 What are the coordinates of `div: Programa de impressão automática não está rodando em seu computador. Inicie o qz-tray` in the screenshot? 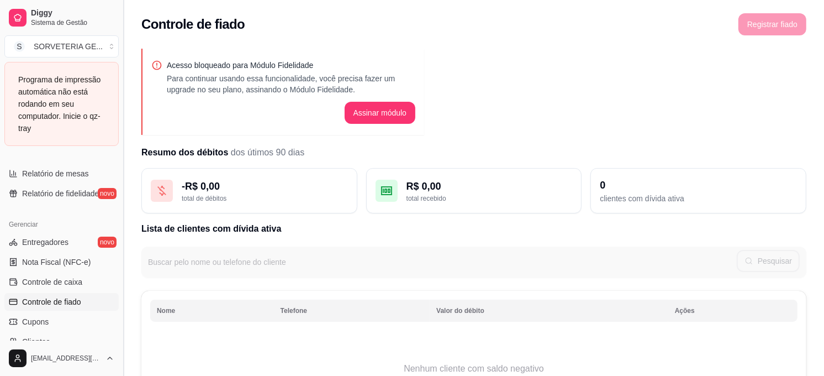 It's located at (61, 104).